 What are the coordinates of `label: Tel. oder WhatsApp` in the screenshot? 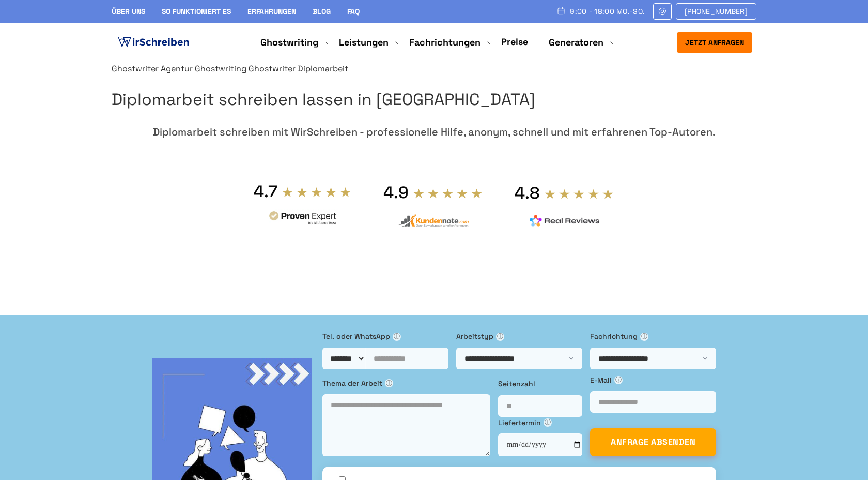 It's located at (386, 336).